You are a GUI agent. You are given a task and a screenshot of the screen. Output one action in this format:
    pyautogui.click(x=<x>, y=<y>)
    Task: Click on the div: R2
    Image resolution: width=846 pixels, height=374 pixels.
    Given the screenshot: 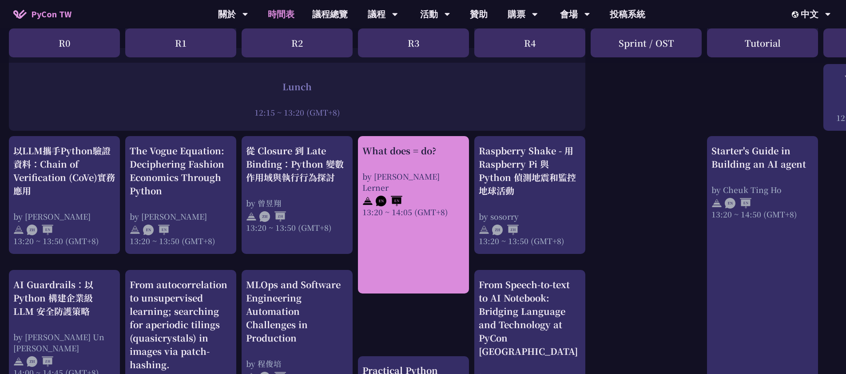 What is the action you would take?
    pyautogui.click(x=297, y=43)
    